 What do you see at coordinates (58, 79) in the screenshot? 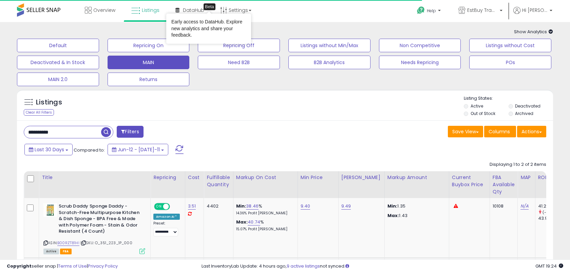
I see `button: MAIN 2.0` at bounding box center [58, 79].